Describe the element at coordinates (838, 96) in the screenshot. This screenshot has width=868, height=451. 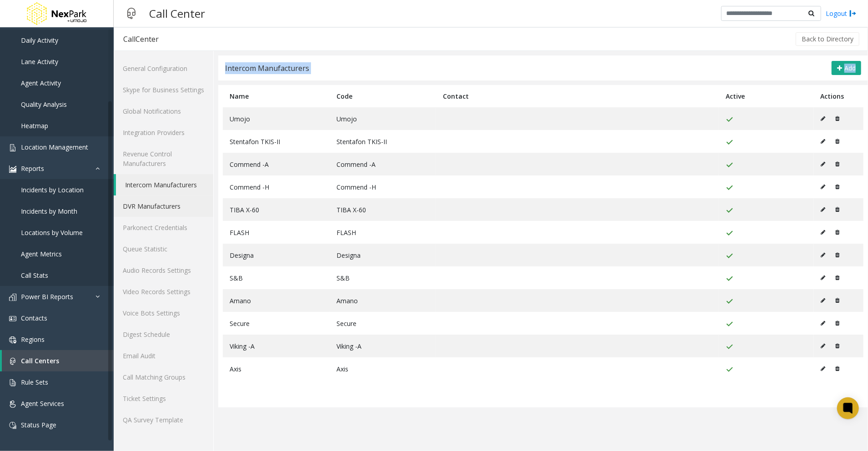
I see `th: Actions` at that location.